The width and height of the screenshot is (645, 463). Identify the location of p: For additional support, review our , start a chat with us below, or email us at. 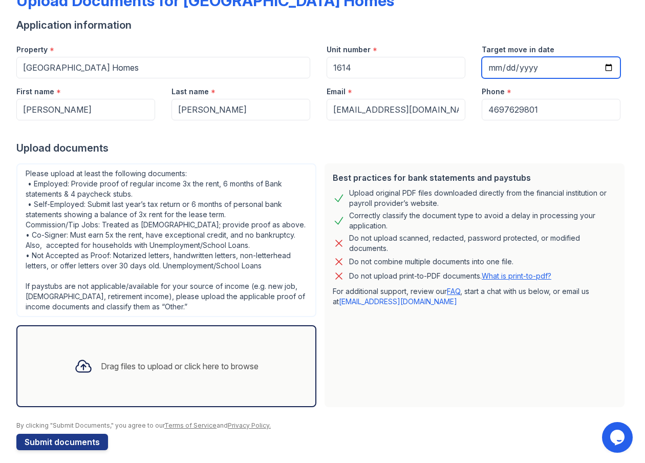
(475, 296).